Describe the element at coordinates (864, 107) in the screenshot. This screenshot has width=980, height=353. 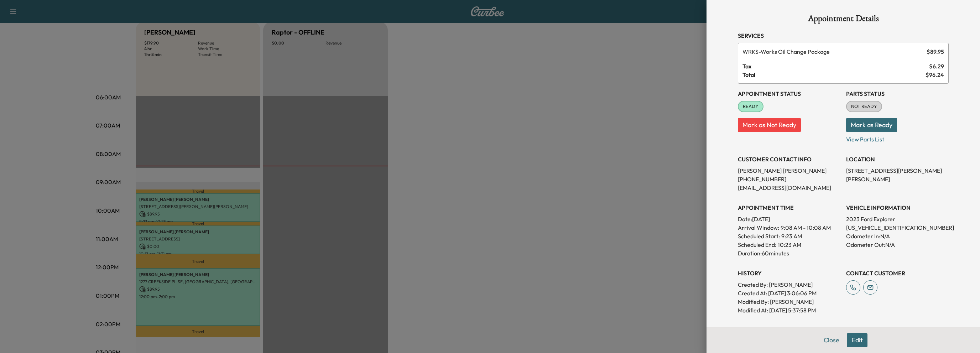
I see `span: NOT READY` at that location.